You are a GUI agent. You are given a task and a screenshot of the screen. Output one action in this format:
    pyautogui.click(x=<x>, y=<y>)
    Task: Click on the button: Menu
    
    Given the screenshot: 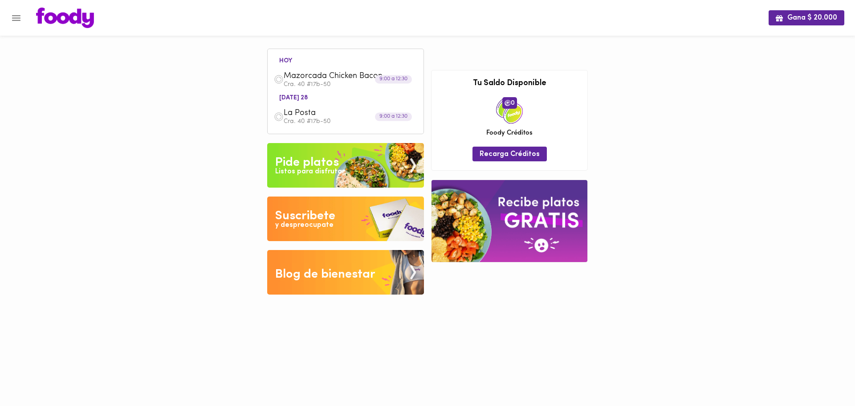 What is the action you would take?
    pyautogui.click(x=16, y=18)
    